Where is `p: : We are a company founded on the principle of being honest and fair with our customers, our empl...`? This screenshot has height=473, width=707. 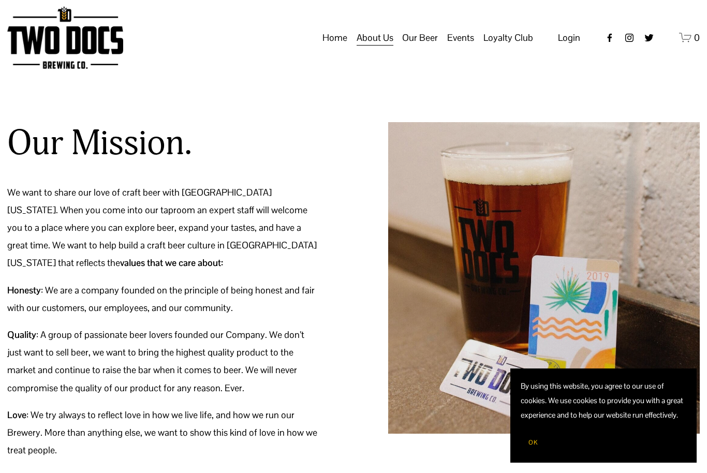
p: : We are a company founded on the principle of being honest and fair with our customers, our empl... is located at coordinates (163, 299).